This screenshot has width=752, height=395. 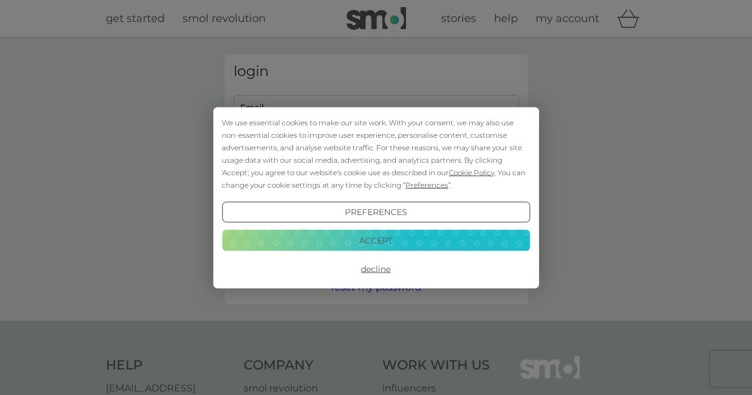 What do you see at coordinates (471, 172) in the screenshot?
I see `span: Cookie Policy` at bounding box center [471, 172].